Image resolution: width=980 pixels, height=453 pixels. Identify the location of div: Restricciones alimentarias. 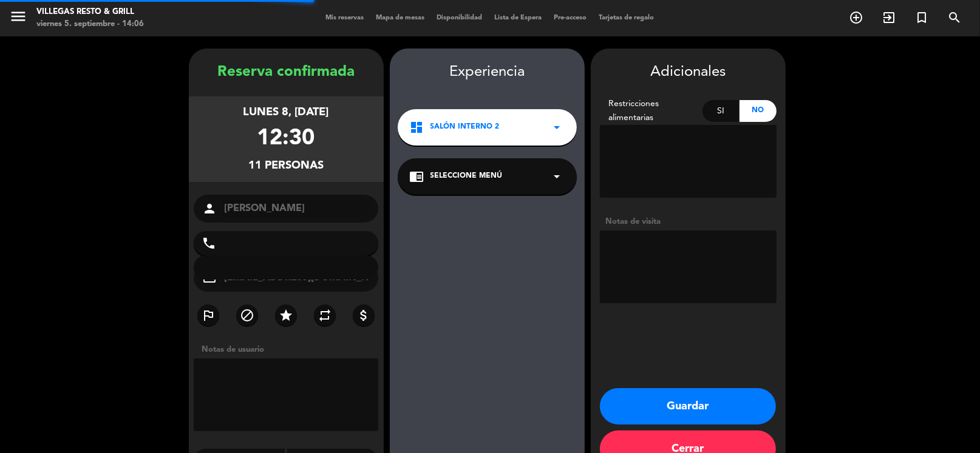
(652, 111).